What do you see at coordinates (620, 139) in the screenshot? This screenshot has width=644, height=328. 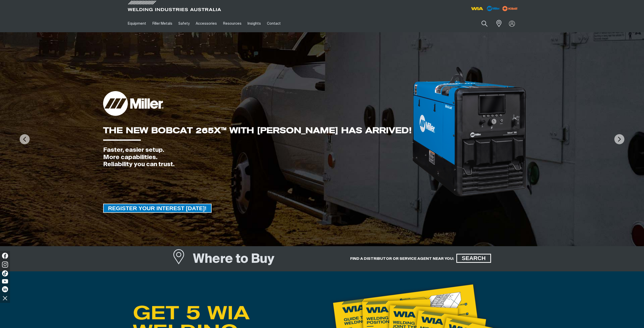 I see `img: NextArrow` at bounding box center [620, 139].